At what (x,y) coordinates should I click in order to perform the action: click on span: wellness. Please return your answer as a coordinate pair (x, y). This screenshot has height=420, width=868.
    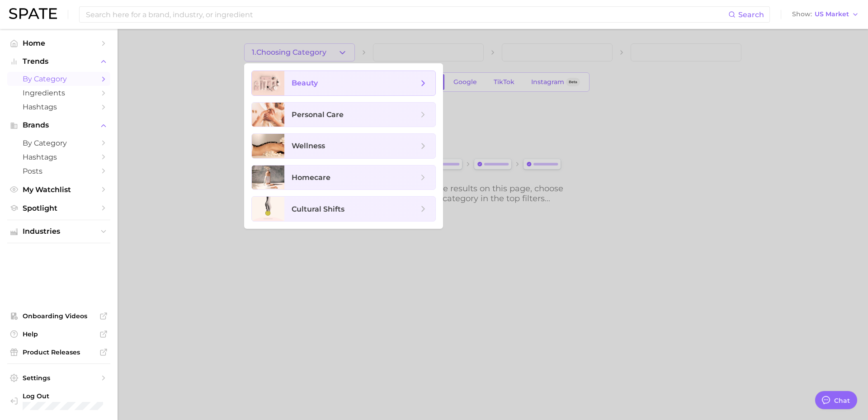
    Looking at the image, I should click on (308, 146).